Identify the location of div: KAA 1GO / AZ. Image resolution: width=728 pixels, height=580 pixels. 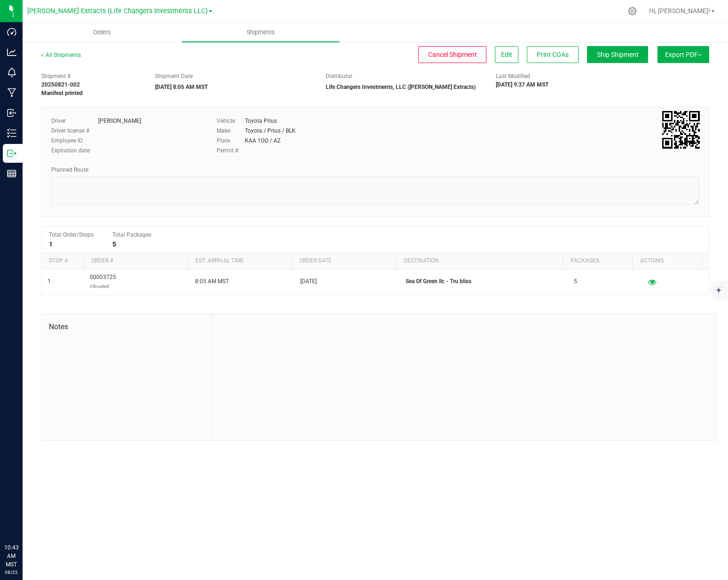
(263, 141).